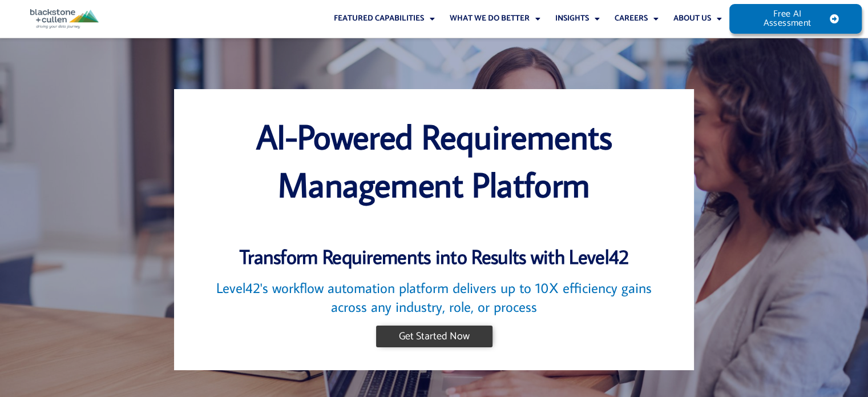 The image size is (868, 397). Describe the element at coordinates (434, 257) in the screenshot. I see `h3: Transform Requirements into Results with Level42` at that location.